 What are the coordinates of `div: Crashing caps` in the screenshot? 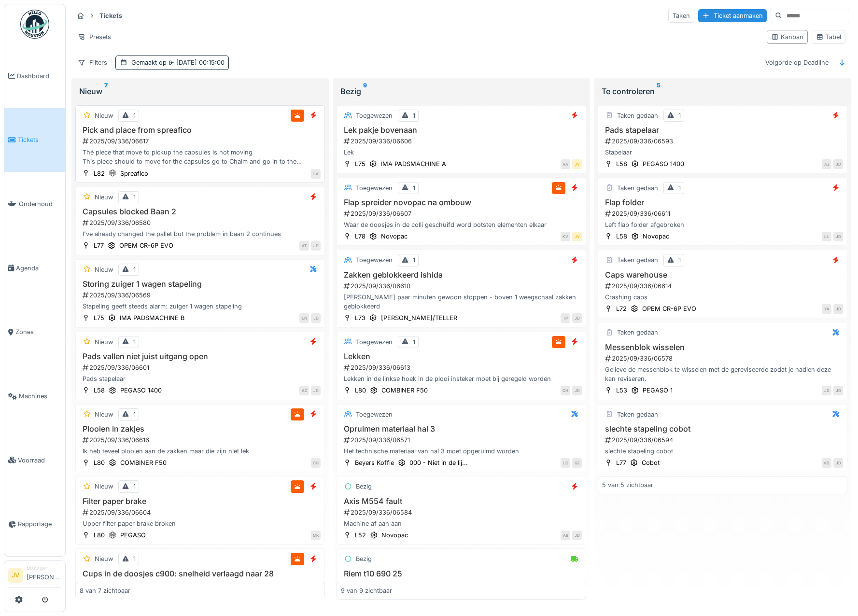 It's located at (722, 296).